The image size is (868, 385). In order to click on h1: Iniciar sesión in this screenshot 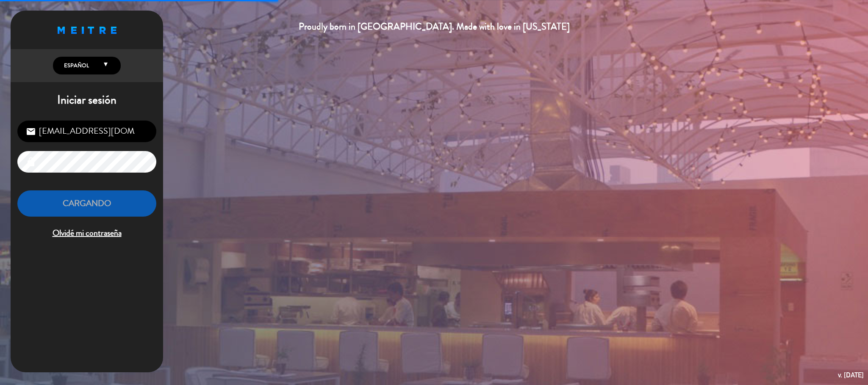, I will do `click(87, 101)`.